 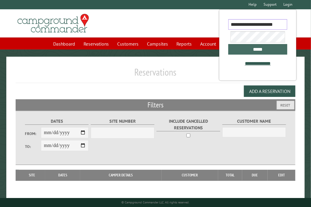 What do you see at coordinates (64, 44) in the screenshot?
I see `a: Dashboard` at bounding box center [64, 44].